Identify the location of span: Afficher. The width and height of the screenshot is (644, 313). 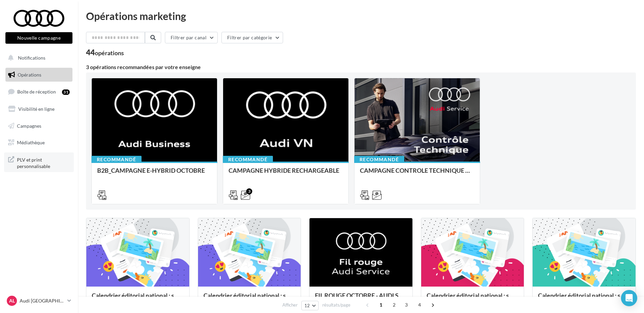
(290, 304).